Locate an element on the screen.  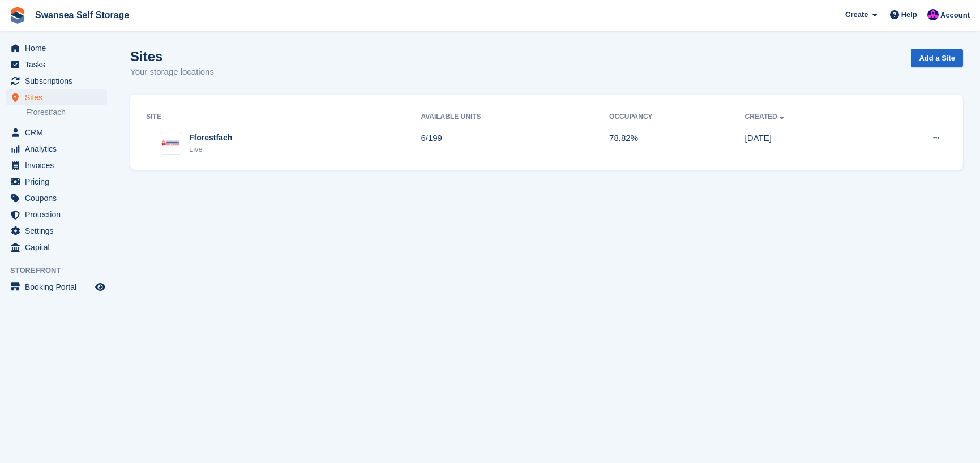
h1: Sites is located at coordinates (172, 56).